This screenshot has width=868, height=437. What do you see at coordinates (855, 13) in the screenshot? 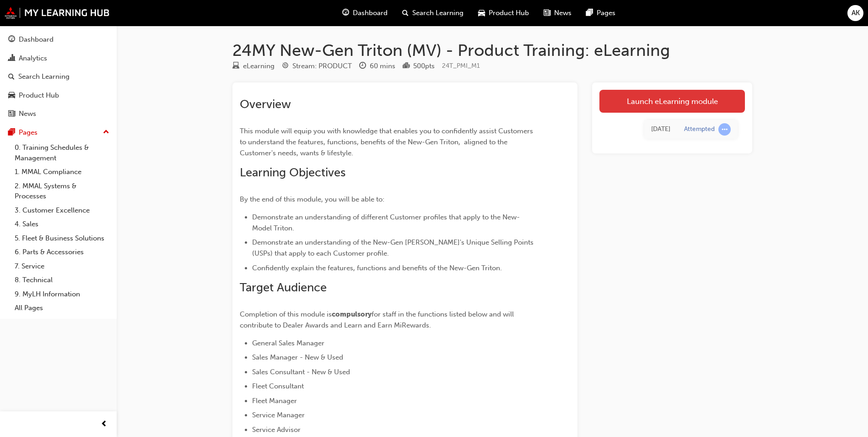
I see `button: AK` at bounding box center [855, 13].